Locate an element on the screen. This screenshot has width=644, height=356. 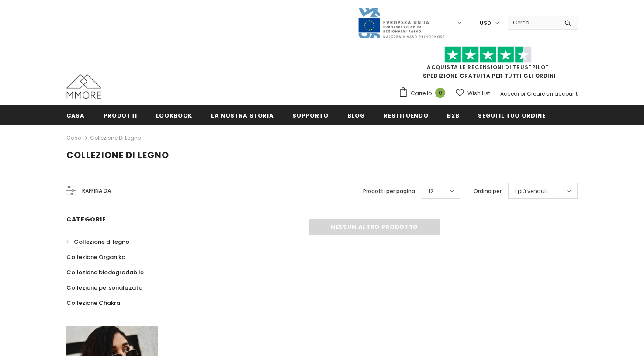
a: Carrello 0 is located at coordinates (424, 93).